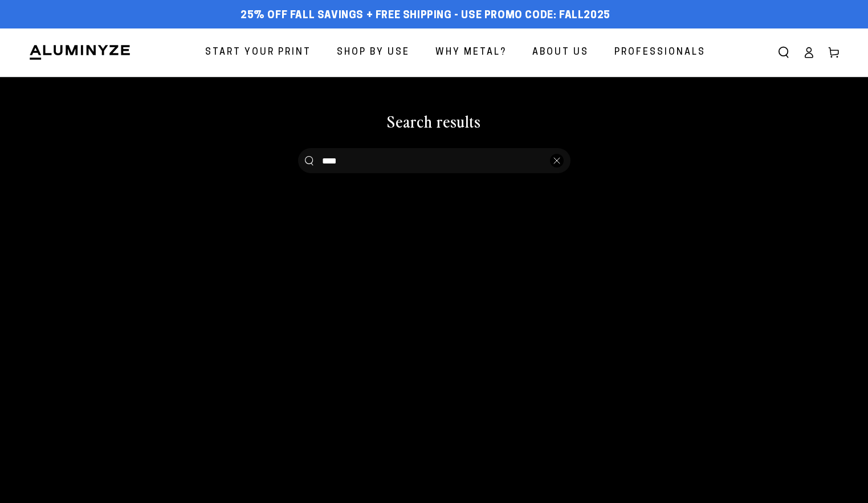 This screenshot has width=868, height=503. What do you see at coordinates (373, 52) in the screenshot?
I see `a: Shop By Use` at bounding box center [373, 52].